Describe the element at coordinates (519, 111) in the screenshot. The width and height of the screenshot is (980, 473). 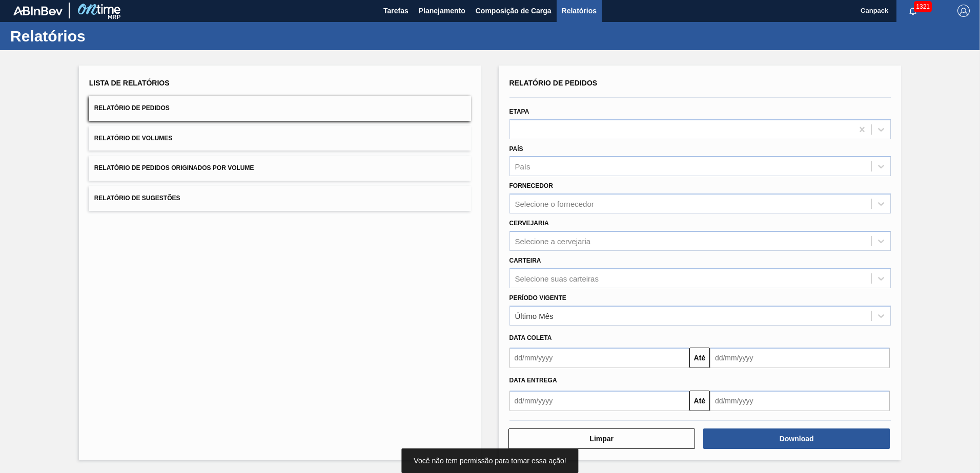
I see `label: Etapa` at that location.